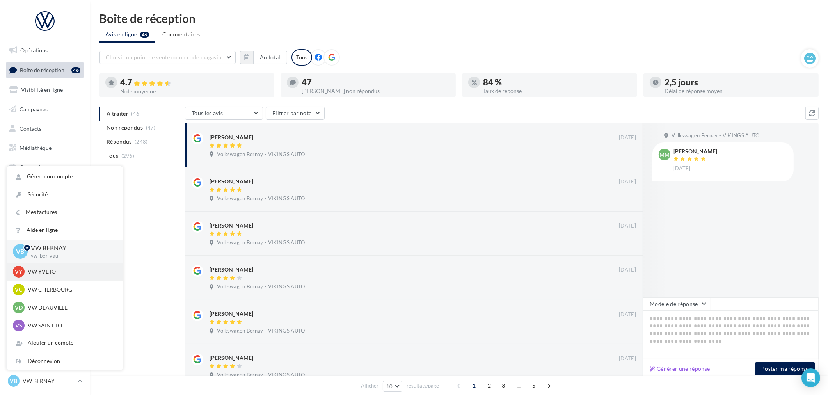  Describe the element at coordinates (557, 91) in the screenshot. I see `div: Taux de réponse` at that location.